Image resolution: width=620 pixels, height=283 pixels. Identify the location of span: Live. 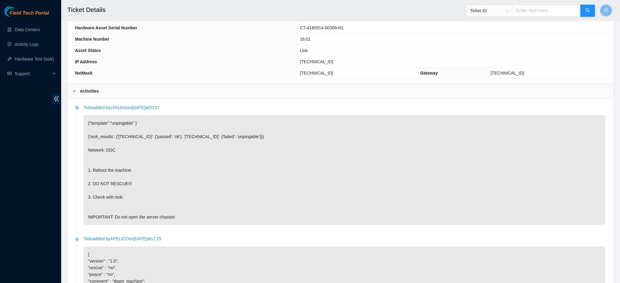
(304, 50).